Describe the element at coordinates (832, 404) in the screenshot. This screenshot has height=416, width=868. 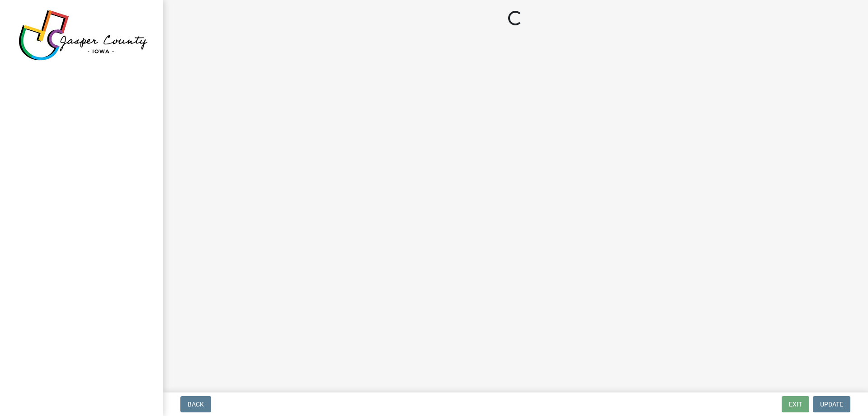
I see `span: Update` at that location.